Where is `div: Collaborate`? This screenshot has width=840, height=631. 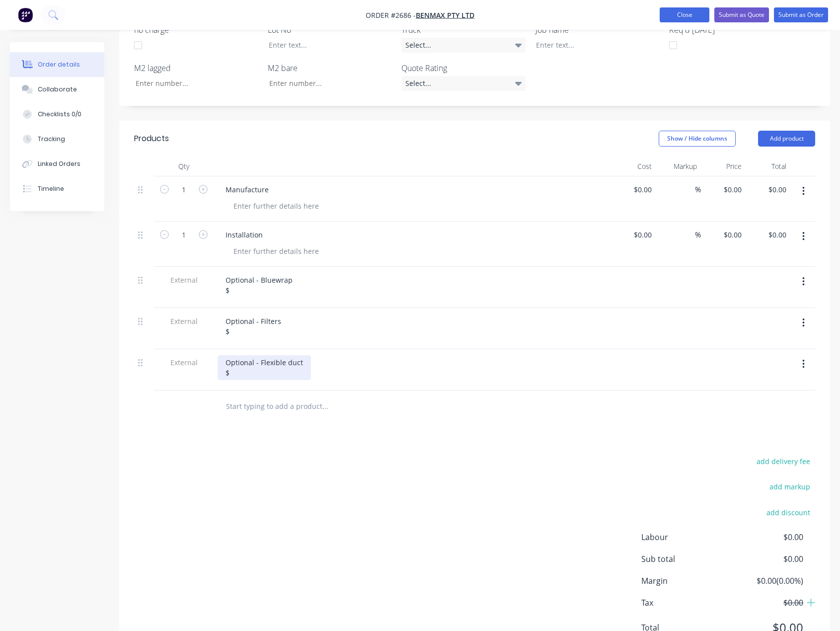 div: Collaborate is located at coordinates (57, 89).